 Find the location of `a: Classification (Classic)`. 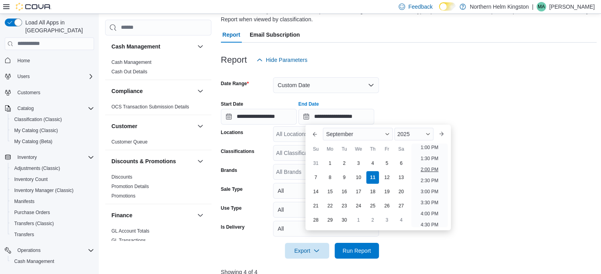

a: Classification (Classic) is located at coordinates (38, 120).